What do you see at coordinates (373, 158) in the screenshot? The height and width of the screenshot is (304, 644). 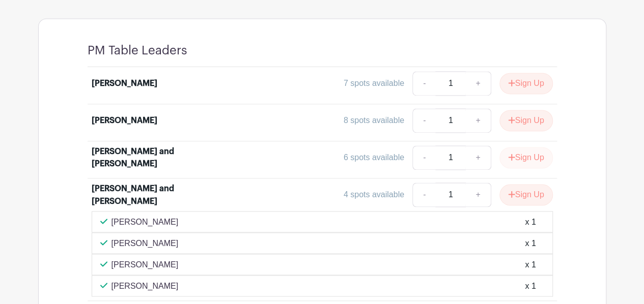 I see `div: 6 spots available` at bounding box center [373, 158].